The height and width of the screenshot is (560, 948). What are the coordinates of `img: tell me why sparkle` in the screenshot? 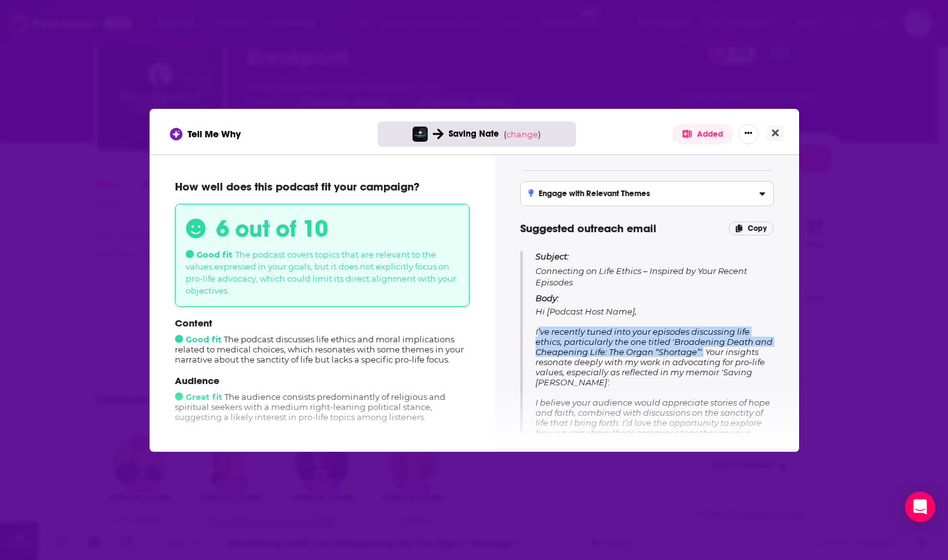 It's located at (176, 135).